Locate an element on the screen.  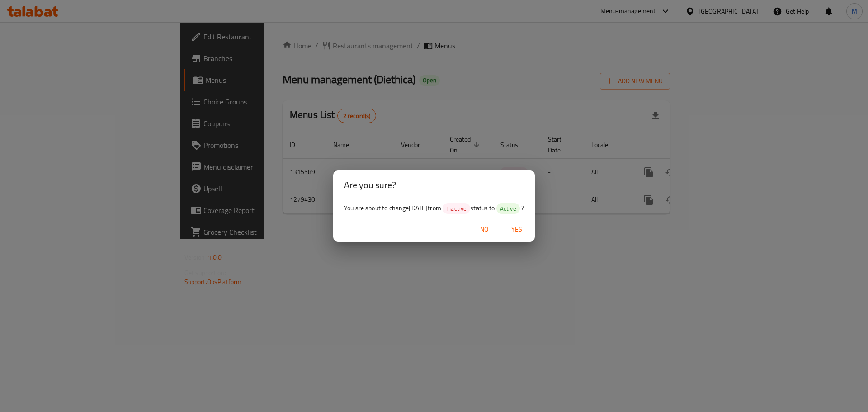
span: No is located at coordinates (485, 229).